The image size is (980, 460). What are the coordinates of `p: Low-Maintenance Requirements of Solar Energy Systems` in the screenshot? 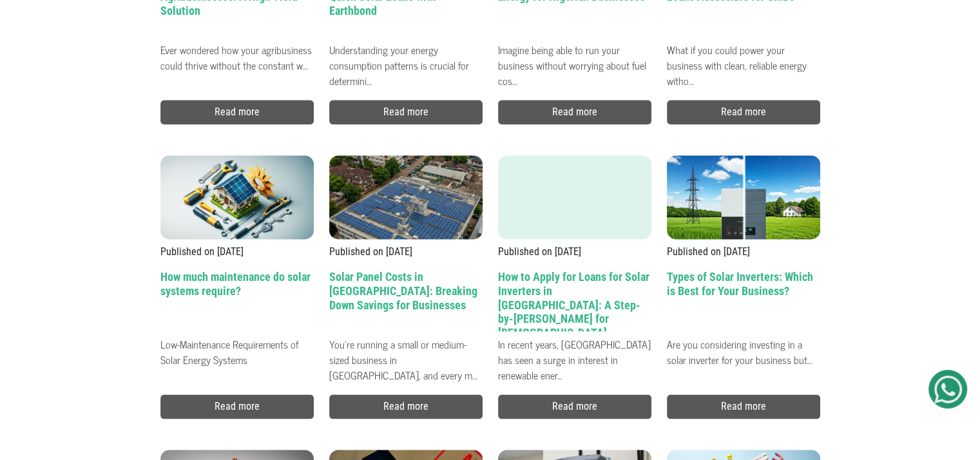 It's located at (237, 347).